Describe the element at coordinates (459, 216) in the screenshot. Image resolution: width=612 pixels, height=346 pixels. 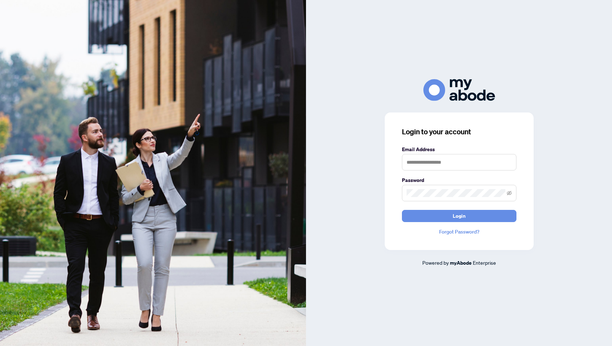
I see `button: Login` at that location.